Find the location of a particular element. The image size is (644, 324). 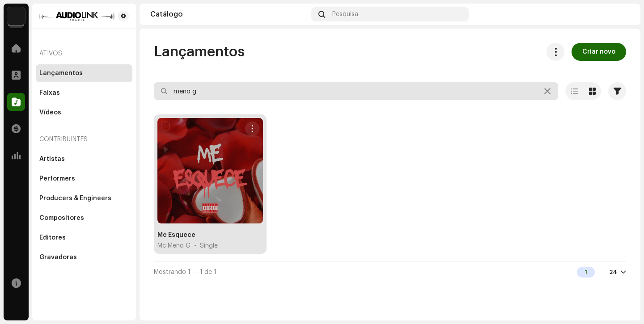

re-m-nav-item: Gravadoras is located at coordinates (84, 257).